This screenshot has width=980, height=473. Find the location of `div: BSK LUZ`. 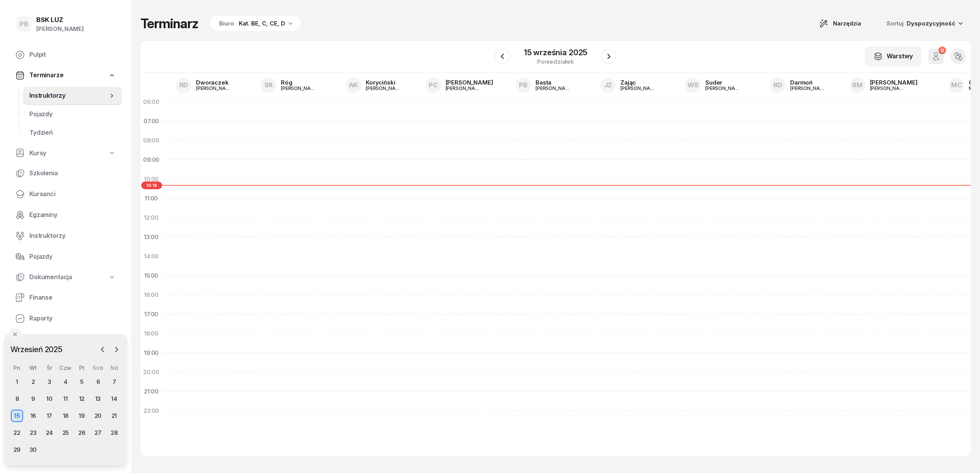

div: BSK LUZ is located at coordinates (60, 20).